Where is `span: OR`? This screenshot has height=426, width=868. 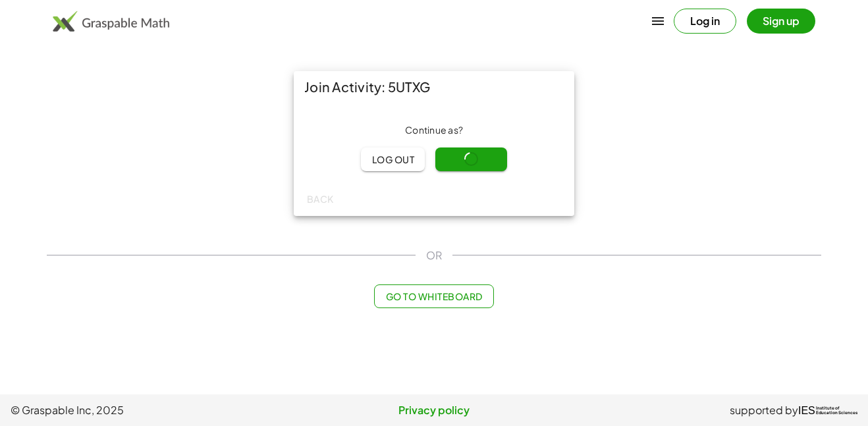 span: OR is located at coordinates (434, 255).